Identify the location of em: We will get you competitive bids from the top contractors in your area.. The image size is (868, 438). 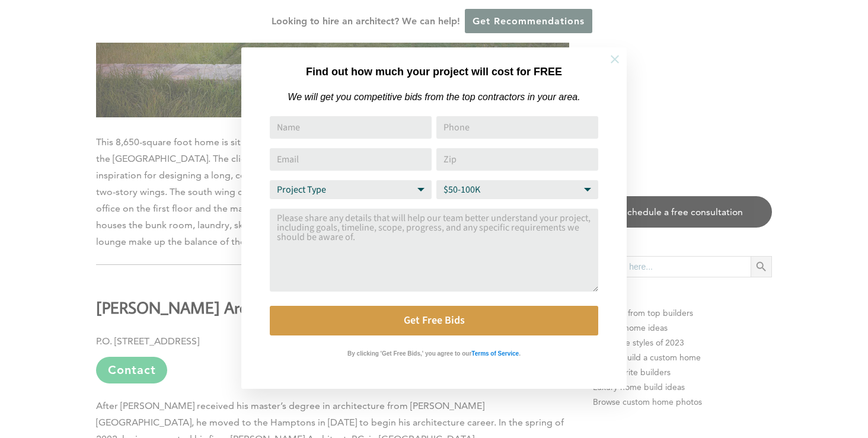
(434, 96).